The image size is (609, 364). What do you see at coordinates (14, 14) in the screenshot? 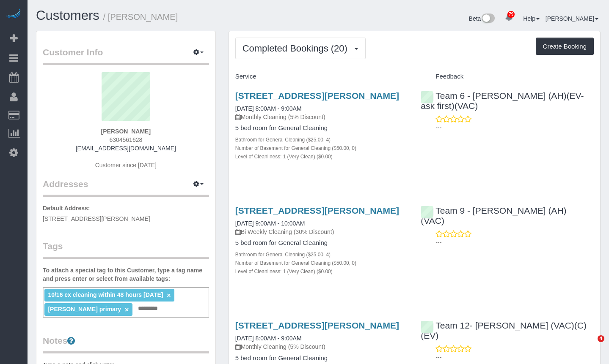
I see `a: Automaid Logo` at bounding box center [14, 14].